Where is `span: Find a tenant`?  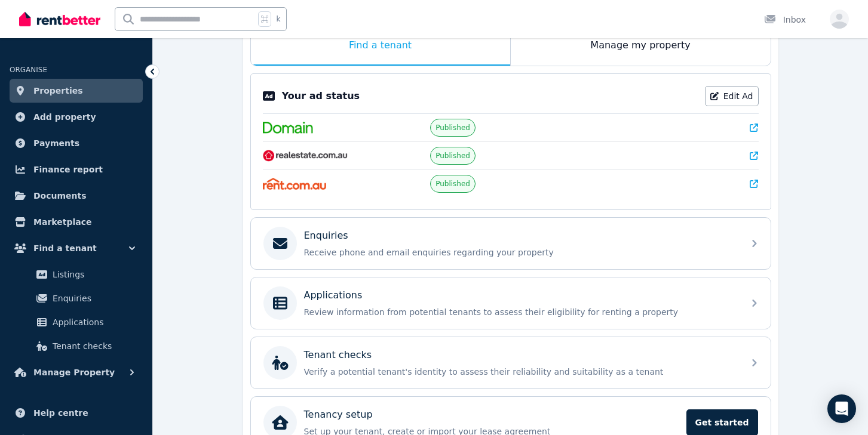 span: Find a tenant is located at coordinates (65, 249).